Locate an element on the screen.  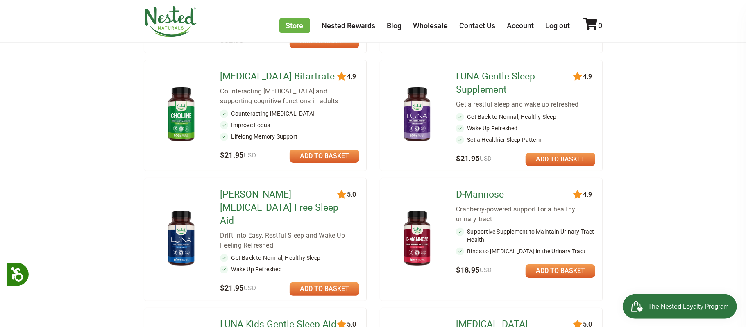
img: Nested Naturals is located at coordinates (170, 22).